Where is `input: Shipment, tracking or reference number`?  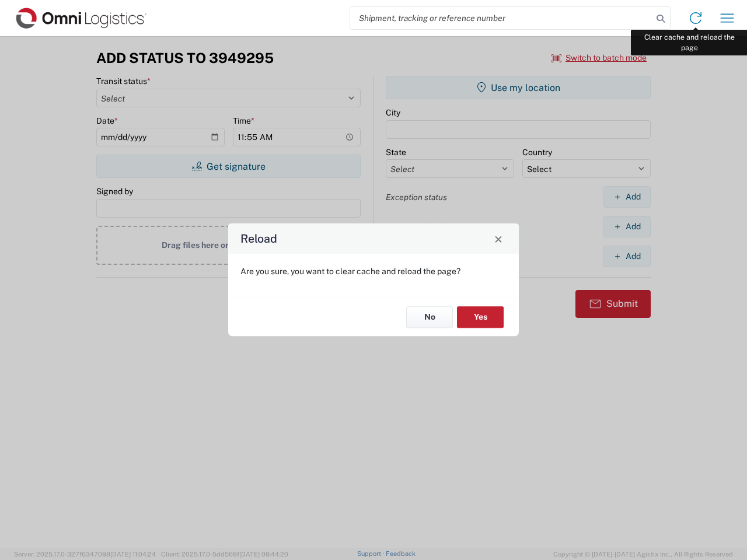 input: Shipment, tracking or reference number is located at coordinates (502, 18).